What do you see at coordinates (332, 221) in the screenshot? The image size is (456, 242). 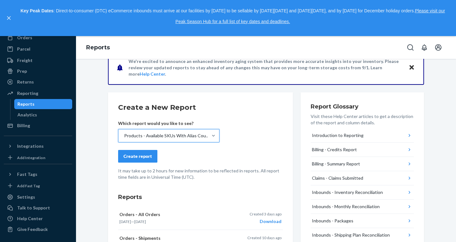 I see `div: Inbounds - Packages` at bounding box center [332, 221].